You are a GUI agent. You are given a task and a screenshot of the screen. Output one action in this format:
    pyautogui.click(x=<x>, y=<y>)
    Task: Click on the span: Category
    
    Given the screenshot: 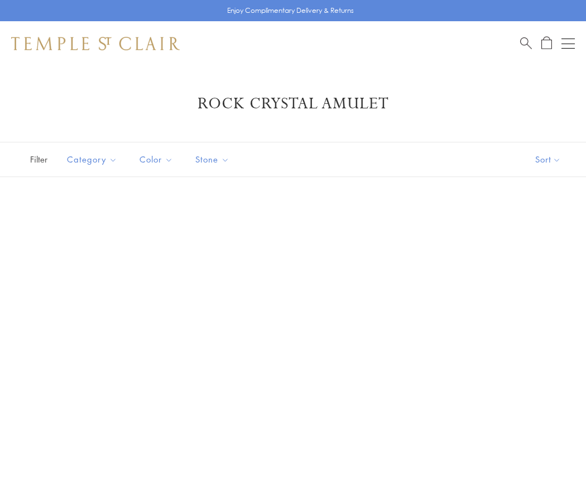 What is the action you would take?
    pyautogui.click(x=93, y=159)
    